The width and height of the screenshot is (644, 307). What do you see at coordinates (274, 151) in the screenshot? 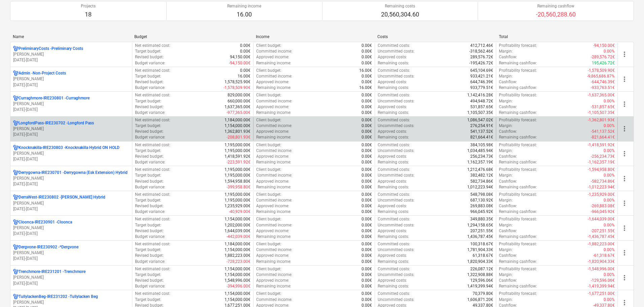
I see `p: Committed income :` at bounding box center [274, 151].